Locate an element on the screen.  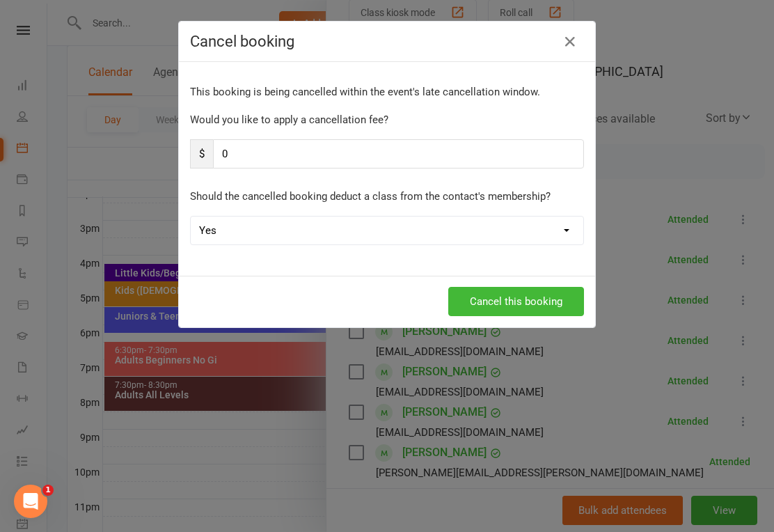
button: Cancel this booking is located at coordinates (516, 301).